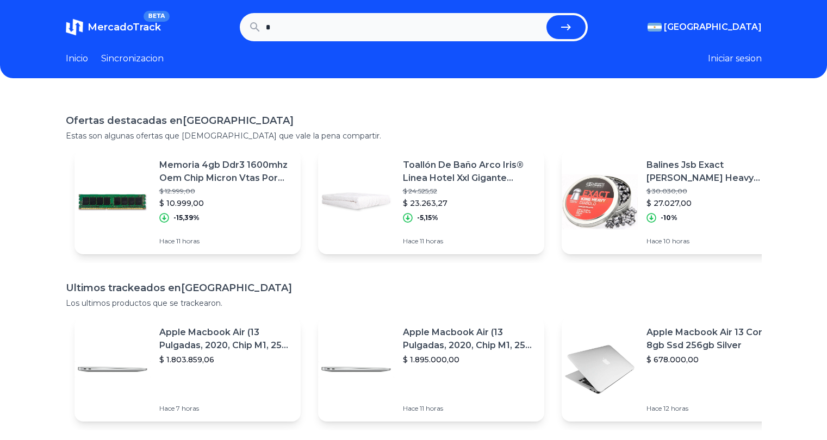  What do you see at coordinates (734, 59) in the screenshot?
I see `button: Iniciar sesion` at bounding box center [734, 59].